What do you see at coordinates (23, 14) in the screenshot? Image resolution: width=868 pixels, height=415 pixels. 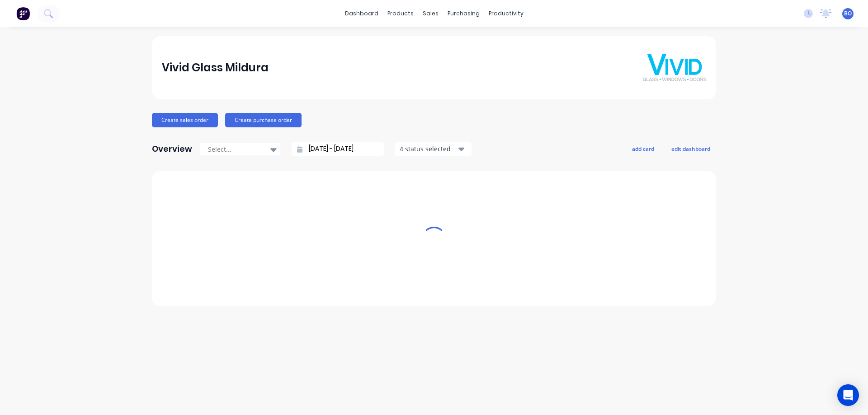 I see `img: Factory` at bounding box center [23, 14].